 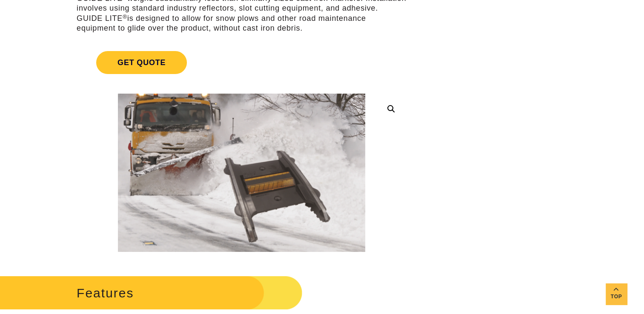 I want to click on span: Get Quote, so click(x=141, y=63).